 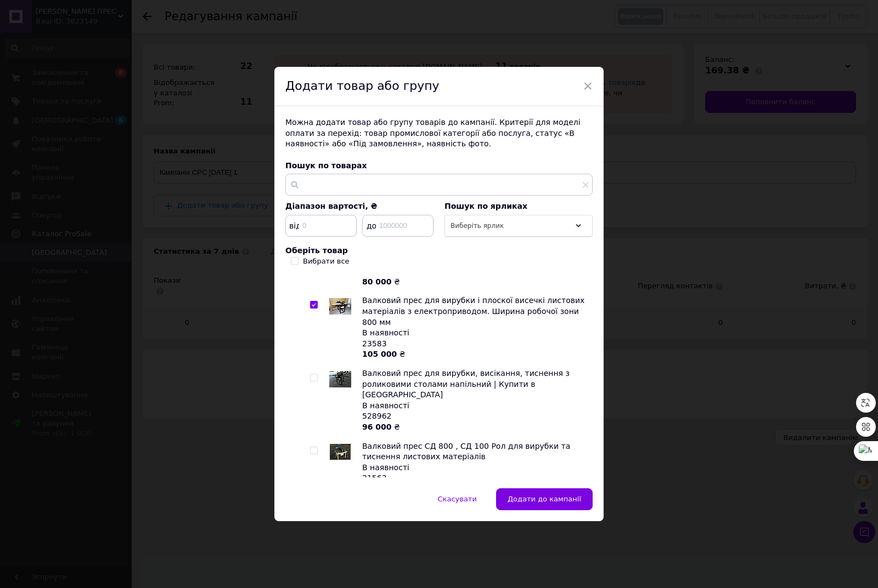 I want to click on span: Пошук по ярликах, so click(x=485, y=206).